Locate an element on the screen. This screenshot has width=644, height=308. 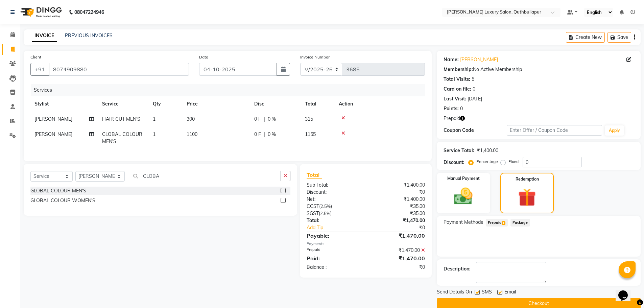
span: CGST is located at coordinates (313, 206).